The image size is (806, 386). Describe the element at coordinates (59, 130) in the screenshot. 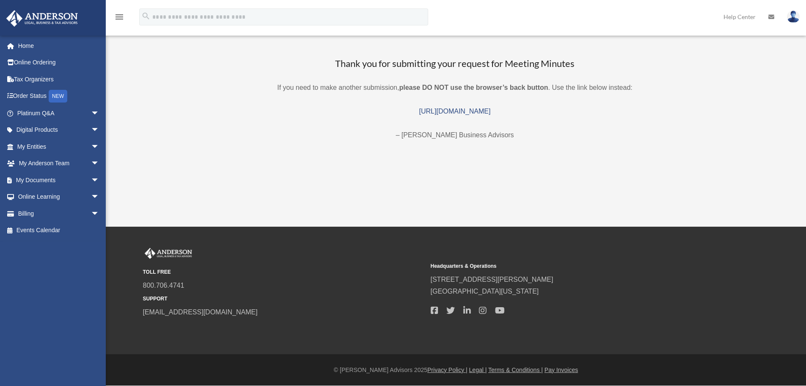

I see `a: Digital Productsarrow_drop_down` at that location.